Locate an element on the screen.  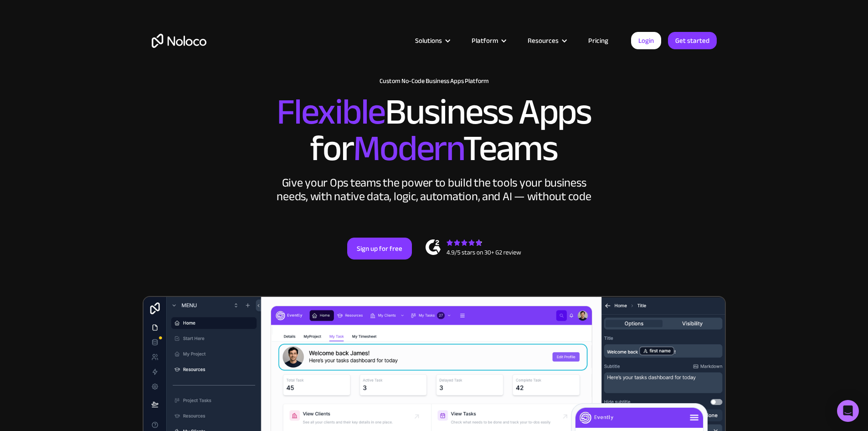
div: Open Intercom Messenger is located at coordinates (849, 412).